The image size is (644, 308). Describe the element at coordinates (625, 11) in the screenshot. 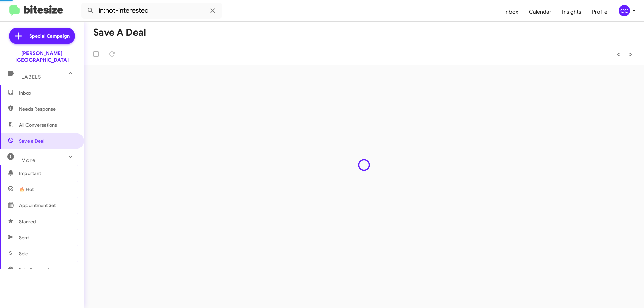

I see `div: CC` at that location.